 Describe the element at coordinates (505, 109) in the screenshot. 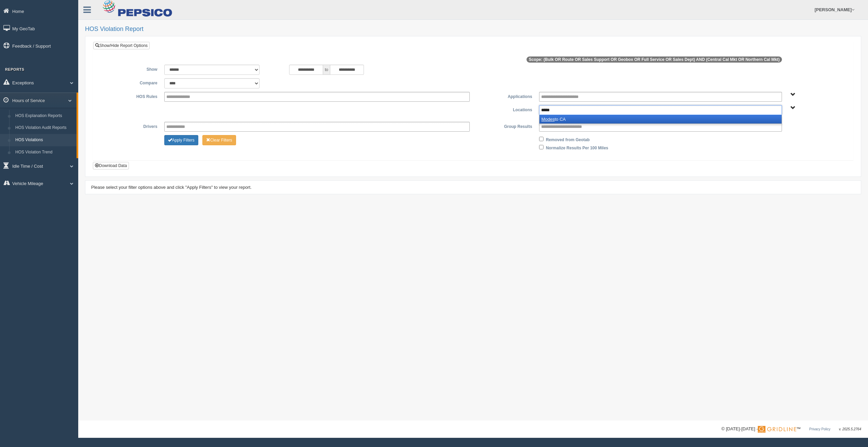

I see `label: Locations` at that location.